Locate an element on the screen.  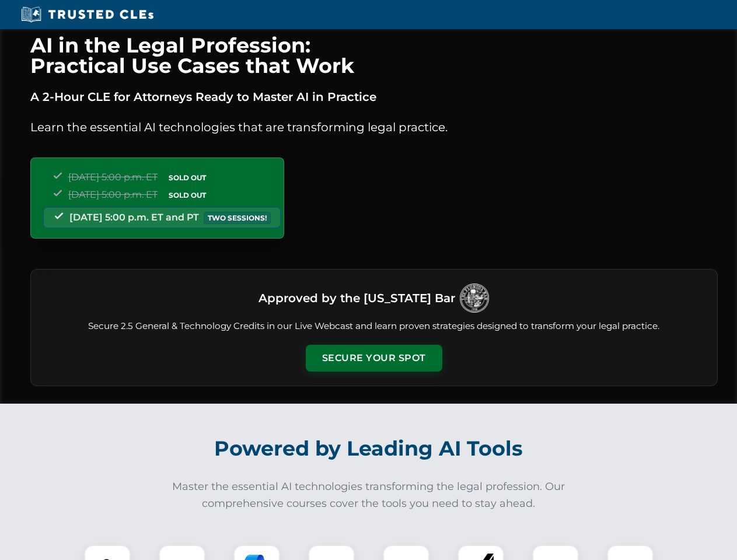
h2: Powered by Leading AI Tools is located at coordinates (369, 448).